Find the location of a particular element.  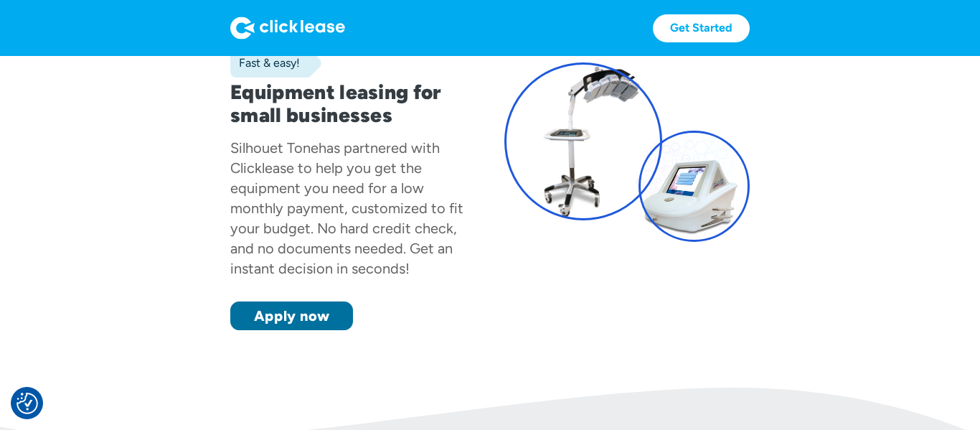

a: Get Started is located at coordinates (701, 28).